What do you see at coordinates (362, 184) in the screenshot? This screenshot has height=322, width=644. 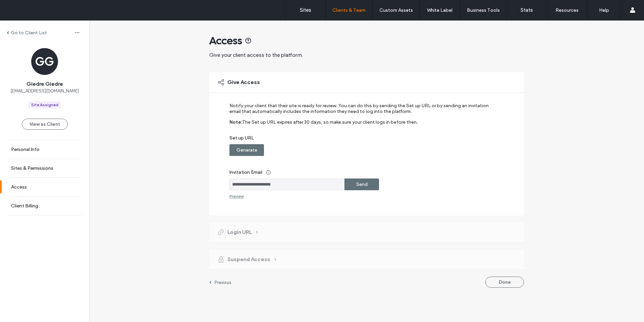 I see `label: Send` at bounding box center [362, 184].